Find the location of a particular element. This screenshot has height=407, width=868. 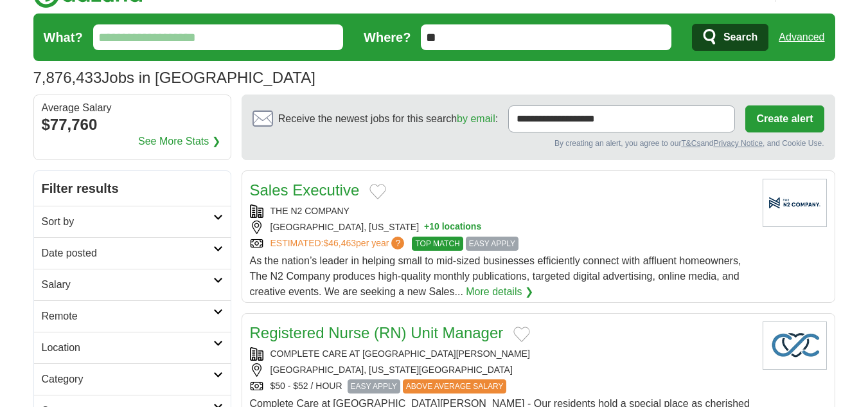

label: What? is located at coordinates (63, 38).